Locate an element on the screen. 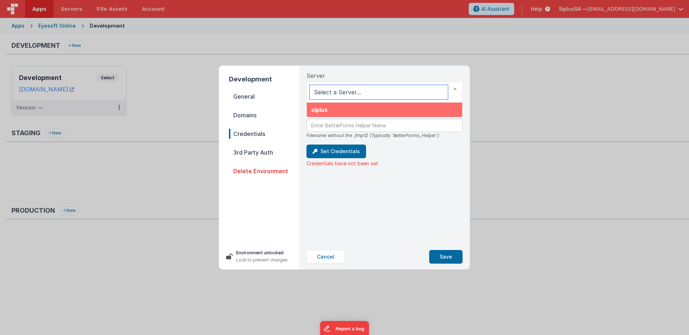 The image size is (689, 335). button: Set Credentials is located at coordinates (336, 151).